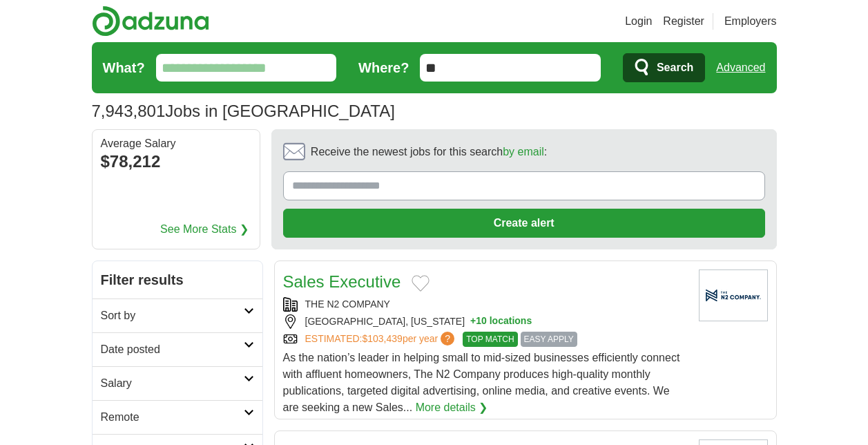  What do you see at coordinates (172, 315) in the screenshot?
I see `h2: Sort by` at bounding box center [172, 315].